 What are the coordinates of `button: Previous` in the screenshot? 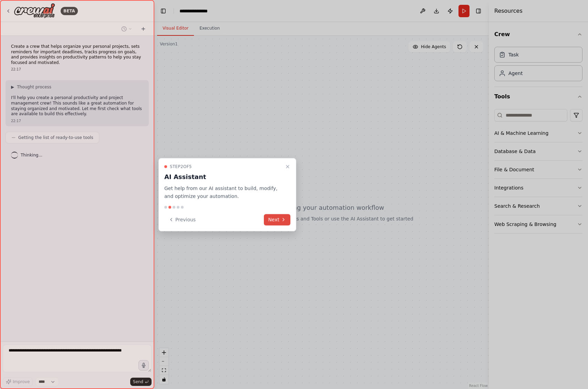 It's located at (182, 220).